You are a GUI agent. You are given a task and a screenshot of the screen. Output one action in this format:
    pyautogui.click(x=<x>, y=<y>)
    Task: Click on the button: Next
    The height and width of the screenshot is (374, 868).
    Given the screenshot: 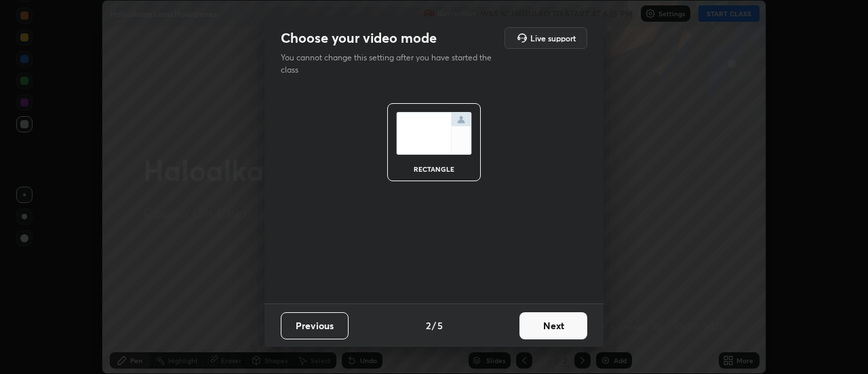 What is the action you would take?
    pyautogui.click(x=554, y=326)
    